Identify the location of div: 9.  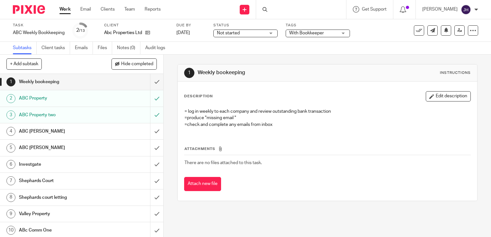
(11, 214).